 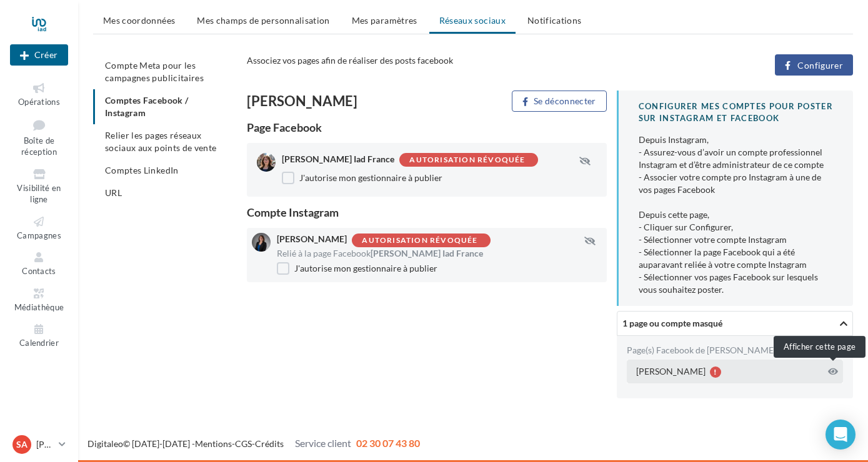 I want to click on div: Nouvelle campagne, so click(x=38, y=55).